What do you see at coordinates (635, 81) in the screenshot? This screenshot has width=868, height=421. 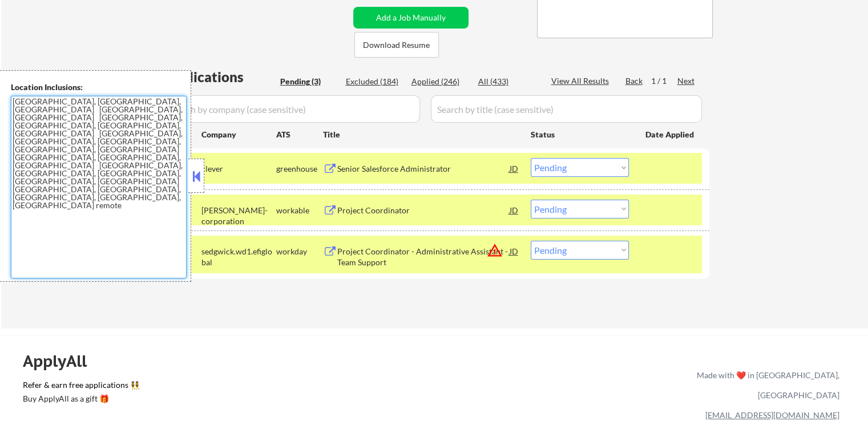 I see `div: Back` at bounding box center [635, 81].